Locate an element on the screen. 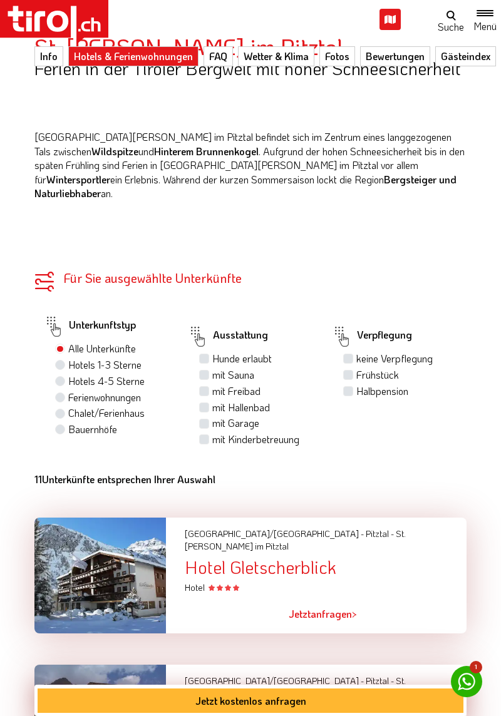  button: Jetzt kostenlos anfragen is located at coordinates (250, 700).